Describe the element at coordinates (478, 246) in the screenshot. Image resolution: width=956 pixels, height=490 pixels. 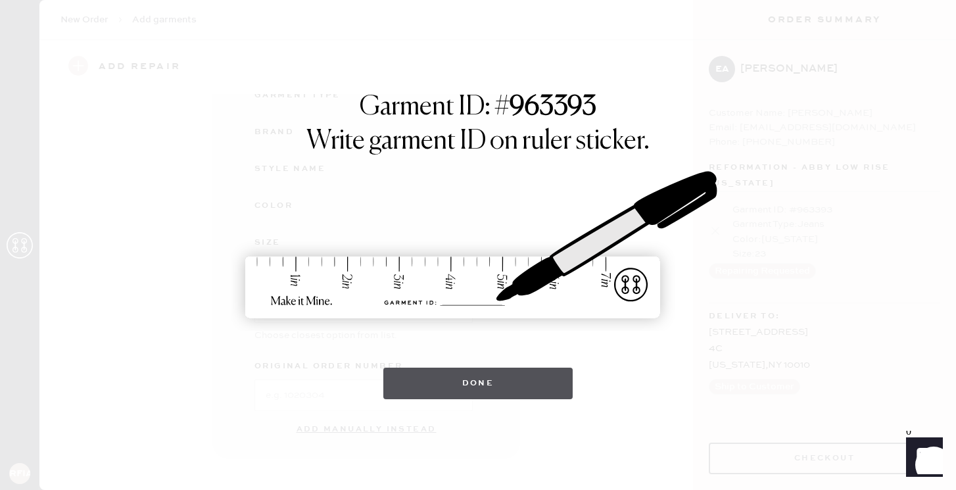
I see `img: ruler-sticker-sharpie.svg` at that location.